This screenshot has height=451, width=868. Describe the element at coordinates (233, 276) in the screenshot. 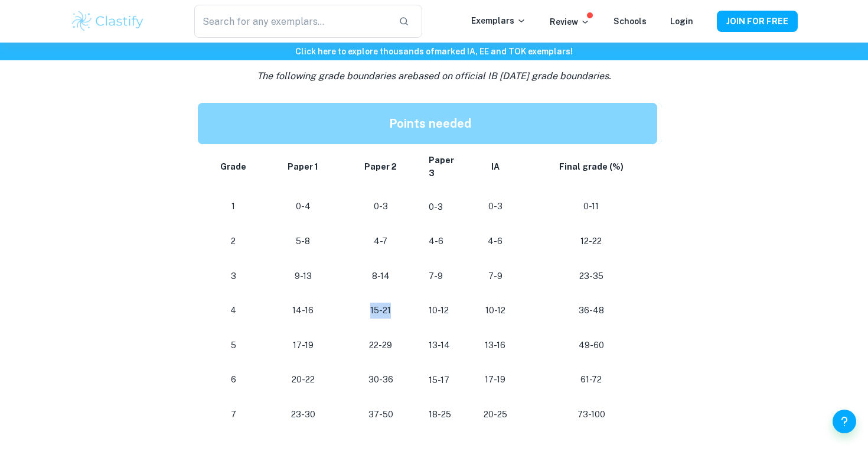

I see `p: 3` at that location.